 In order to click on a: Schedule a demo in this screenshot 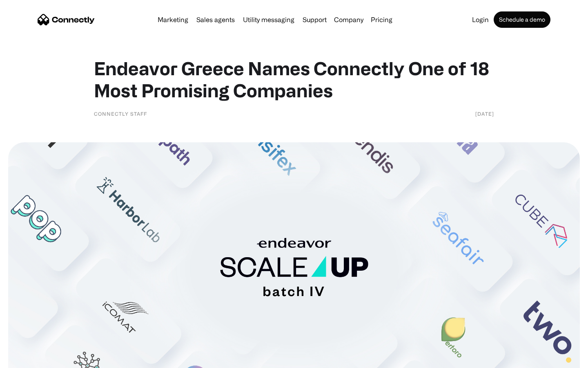, I will do `click(522, 20)`.